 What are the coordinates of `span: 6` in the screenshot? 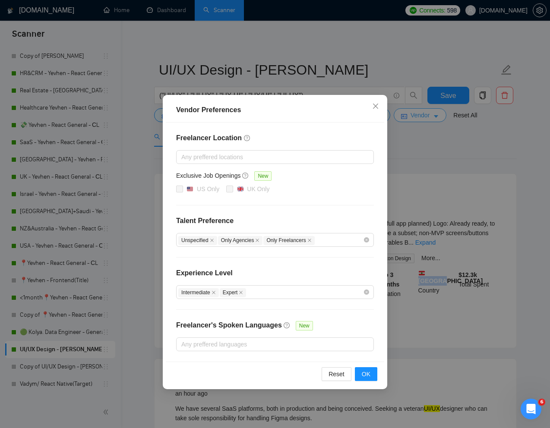 It's located at (541, 402).